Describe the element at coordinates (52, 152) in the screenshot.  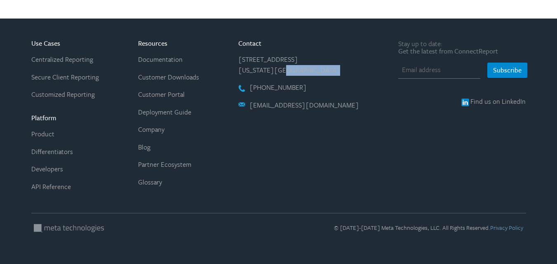
I see `a: Differentiators` at that location.